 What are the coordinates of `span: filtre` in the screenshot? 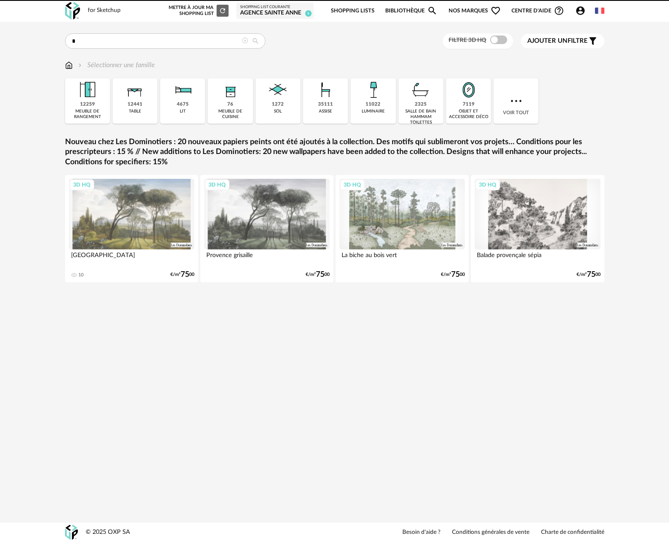 It's located at (557, 41).